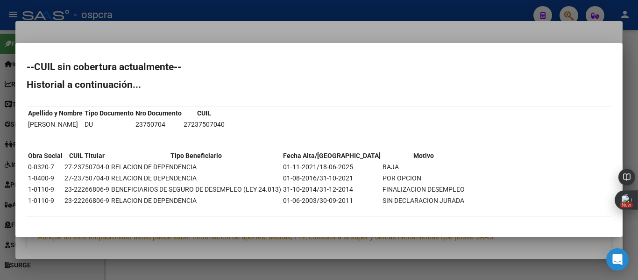  I want to click on td: 23750704, so click(158, 124).